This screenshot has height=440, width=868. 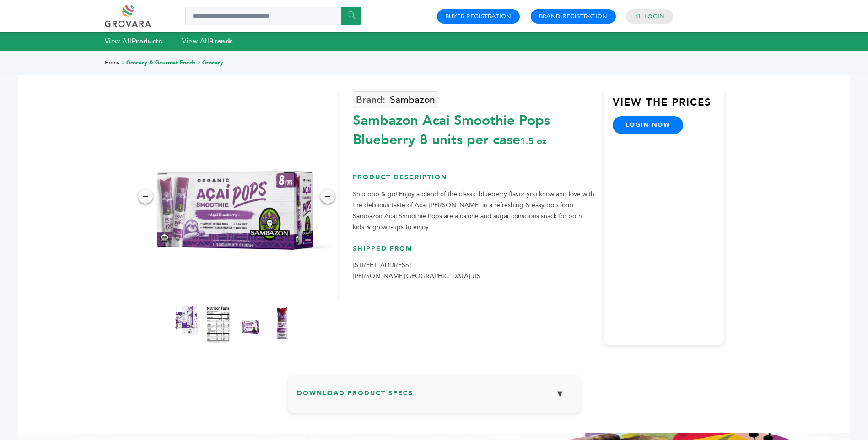 What do you see at coordinates (434, 398) in the screenshot?
I see `h3: Download Product Specs` at bounding box center [434, 398].